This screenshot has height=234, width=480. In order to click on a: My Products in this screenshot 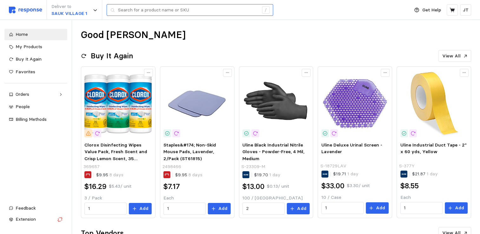, I will do `click(36, 47)`.